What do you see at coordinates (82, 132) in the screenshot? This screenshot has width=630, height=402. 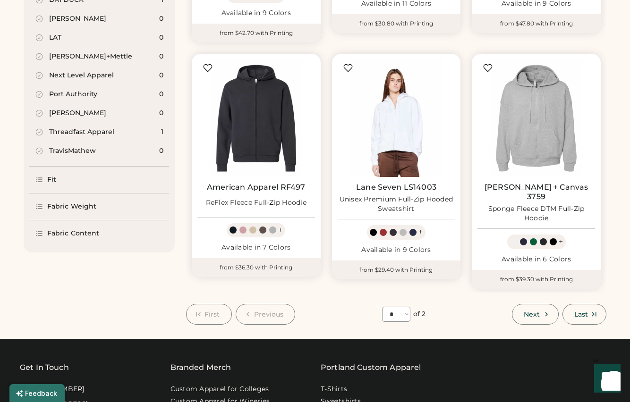 I see `div: Threadfast Apparel` at bounding box center [82, 132].